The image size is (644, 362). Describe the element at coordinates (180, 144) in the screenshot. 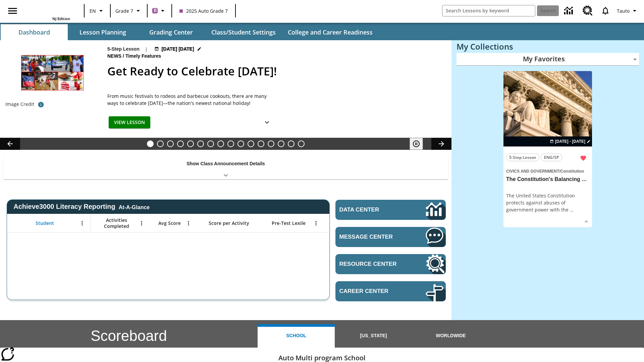

I see `button: Slide 4 Time for Moon Rules?` at that location.